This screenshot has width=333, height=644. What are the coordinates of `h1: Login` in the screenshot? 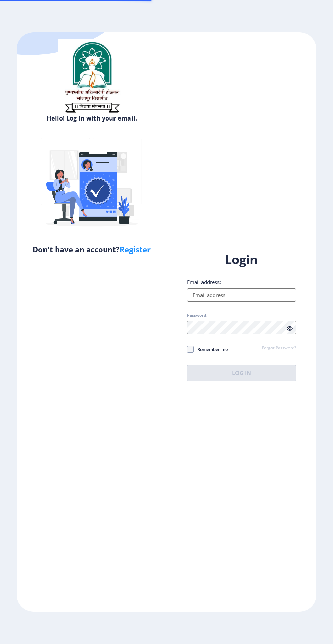 It's located at (241, 260).